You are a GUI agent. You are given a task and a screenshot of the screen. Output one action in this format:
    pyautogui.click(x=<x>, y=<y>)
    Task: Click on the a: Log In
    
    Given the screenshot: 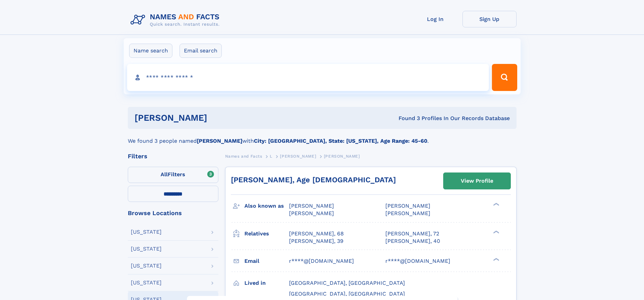 What is the action you would take?
    pyautogui.click(x=435, y=19)
    